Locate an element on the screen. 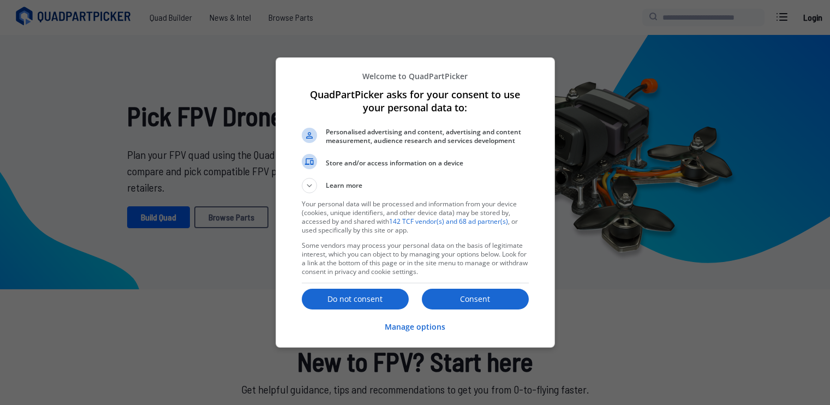 Image resolution: width=830 pixels, height=405 pixels. p: Do not consent is located at coordinates (355, 299).